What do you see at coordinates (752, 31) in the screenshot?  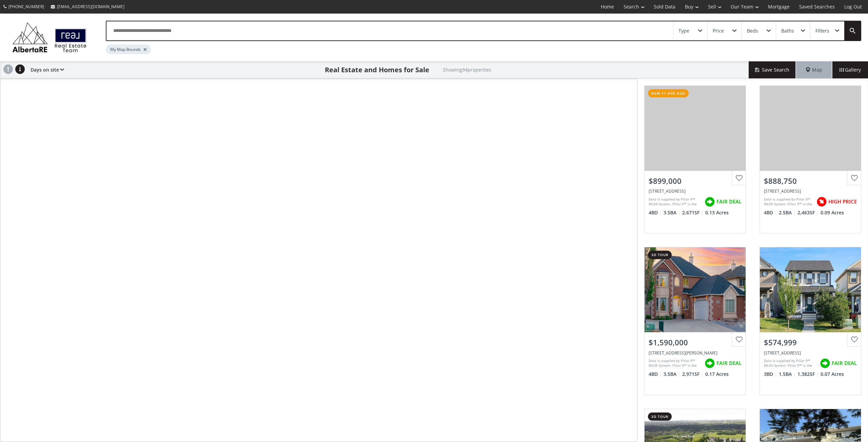 I see `div: Beds` at bounding box center [752, 31].